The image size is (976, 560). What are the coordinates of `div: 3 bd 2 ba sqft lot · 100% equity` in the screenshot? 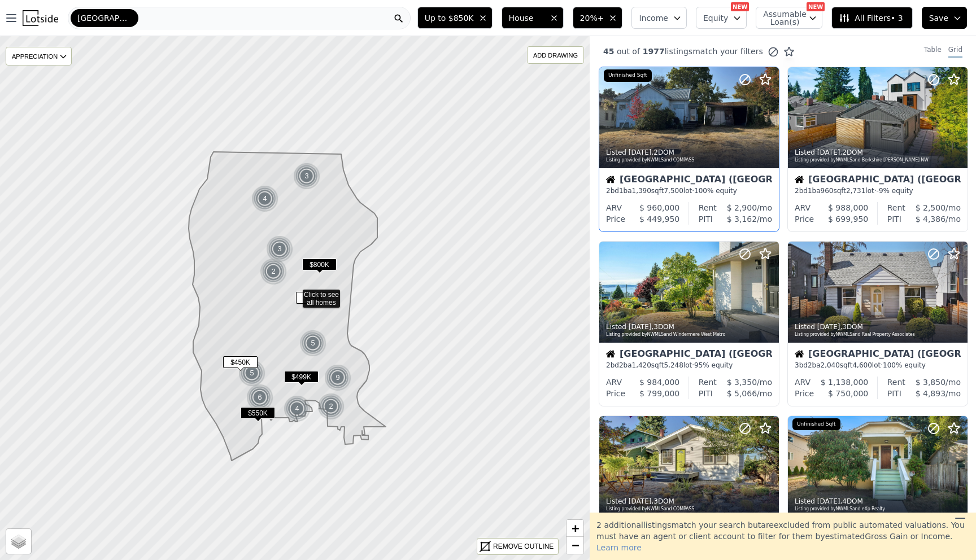 It's located at (877, 366).